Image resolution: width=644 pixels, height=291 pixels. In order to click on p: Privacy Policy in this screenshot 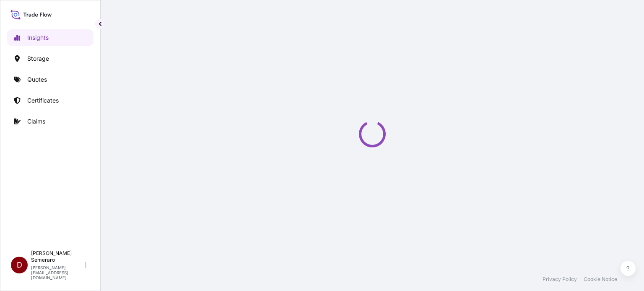, I will do `click(560, 279)`.